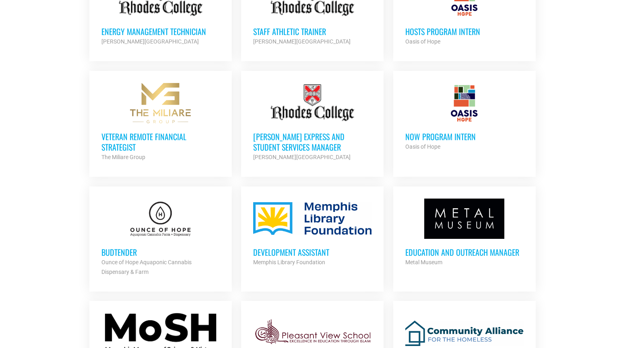 This screenshot has height=348, width=644. What do you see at coordinates (289, 262) in the screenshot?
I see `strong: Memphis Library Foundation` at bounding box center [289, 262].